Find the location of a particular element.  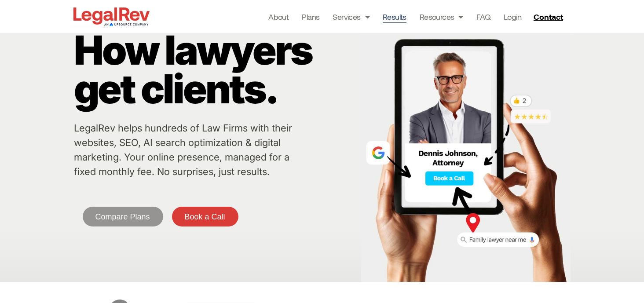

a: LegalRev helps hundreds of Law Firms with their websites, SEO, AI search optimization & digital m... is located at coordinates (183, 150).